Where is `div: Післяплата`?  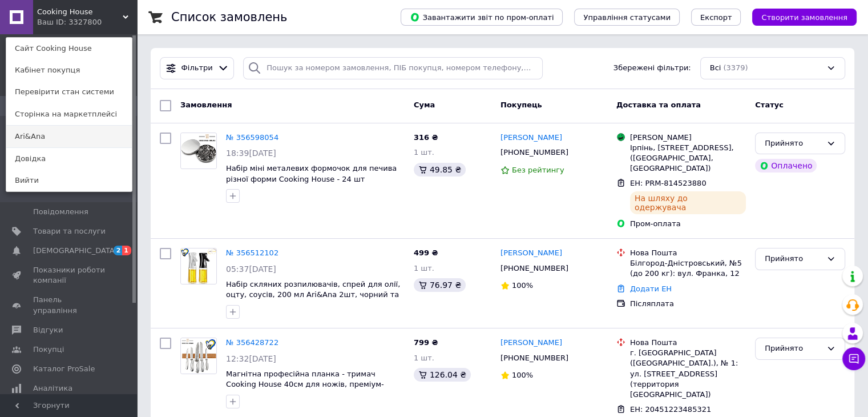 div: Післяплата is located at coordinates (688, 304).